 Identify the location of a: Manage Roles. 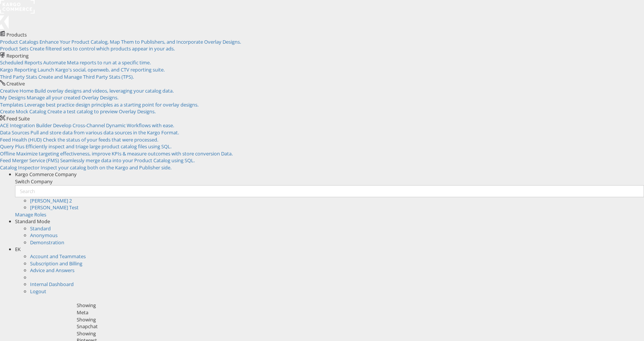
(30, 214).